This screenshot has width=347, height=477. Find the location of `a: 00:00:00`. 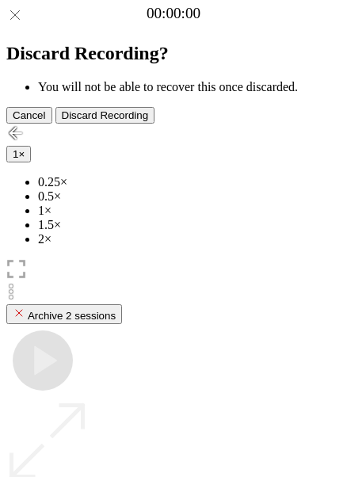

a: 00:00:00 is located at coordinates (173, 13).